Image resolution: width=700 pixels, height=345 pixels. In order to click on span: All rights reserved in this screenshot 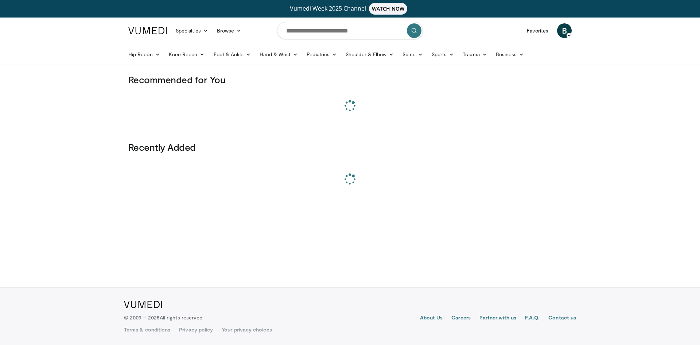, I will do `click(181, 317)`.